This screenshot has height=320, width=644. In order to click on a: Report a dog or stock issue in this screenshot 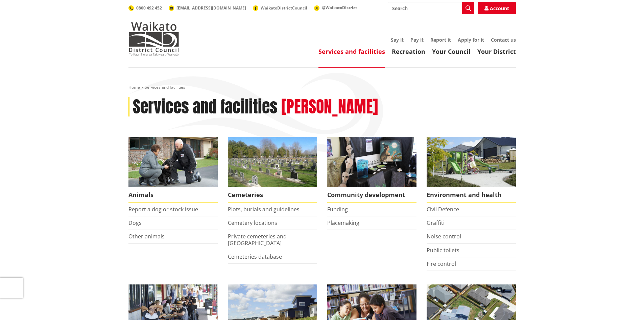, I will do `click(163, 209)`.